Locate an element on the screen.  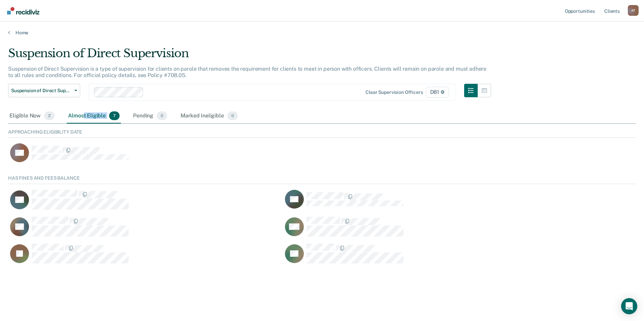
p: Suspension of Direct Supervision is a type of supervision for clients on parole that removes the ... is located at coordinates (247, 72).